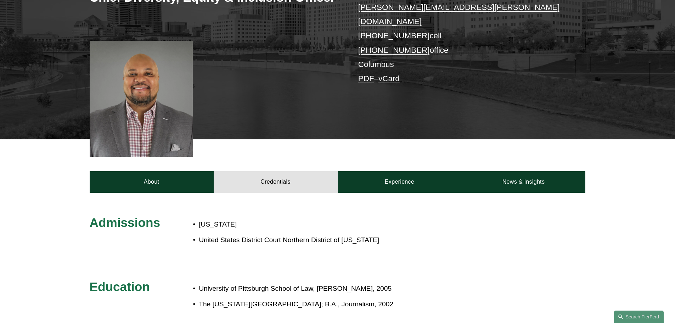 The image size is (675, 323). What do you see at coordinates (639, 316) in the screenshot?
I see `a: Search this site` at bounding box center [639, 316].